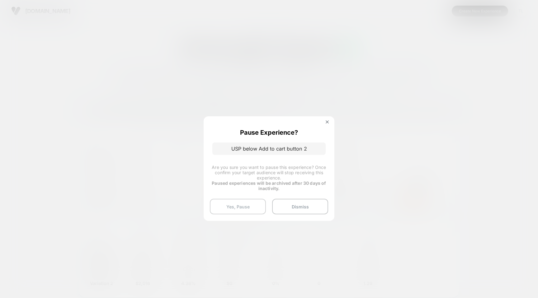 The width and height of the screenshot is (538, 298). What do you see at coordinates (269, 172) in the screenshot?
I see `span: Are you sure you want to pause this experience? Once confirm your target audience will stop recei...` at bounding box center [269, 172].